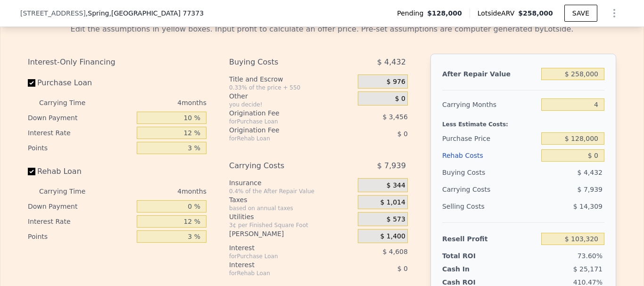 The height and width of the screenshot is (286, 644). Describe the element at coordinates (490, 239) in the screenshot. I see `div: Resell Profit` at that location.